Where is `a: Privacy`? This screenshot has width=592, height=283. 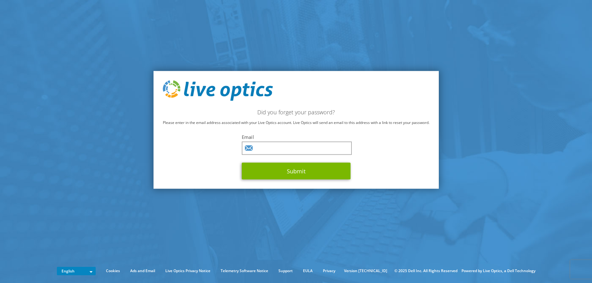 a: Privacy is located at coordinates (329, 271).